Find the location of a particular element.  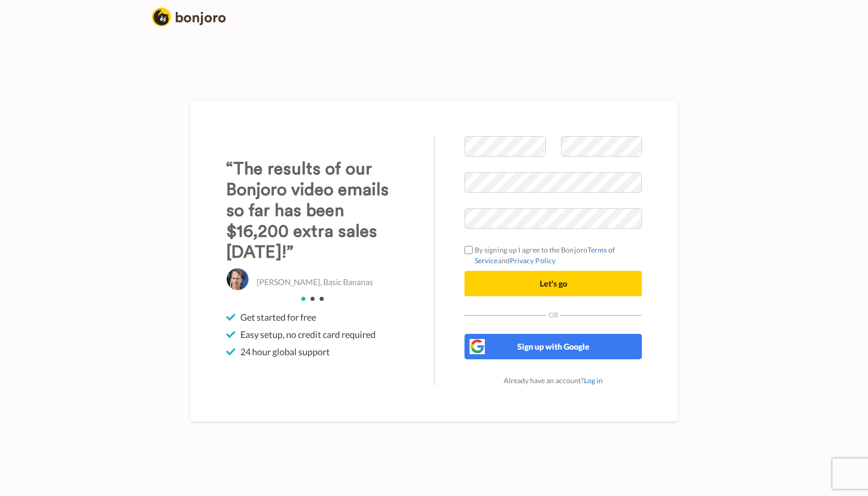

input: By signing up I agree to the BonjoroTerms of ServiceandPrivacy Policy is located at coordinates (469, 250).